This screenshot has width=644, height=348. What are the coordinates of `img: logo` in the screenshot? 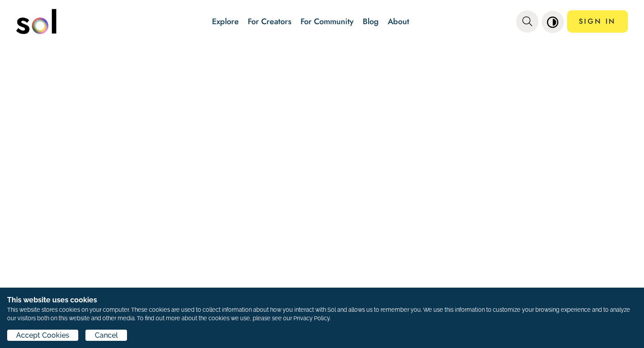 It's located at (36, 21).